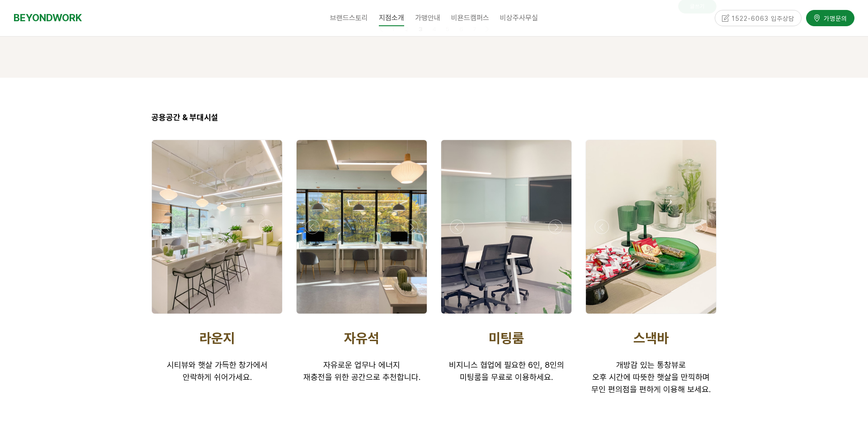 The height and width of the screenshot is (422, 868). I want to click on span: 지점소개, so click(392, 19).